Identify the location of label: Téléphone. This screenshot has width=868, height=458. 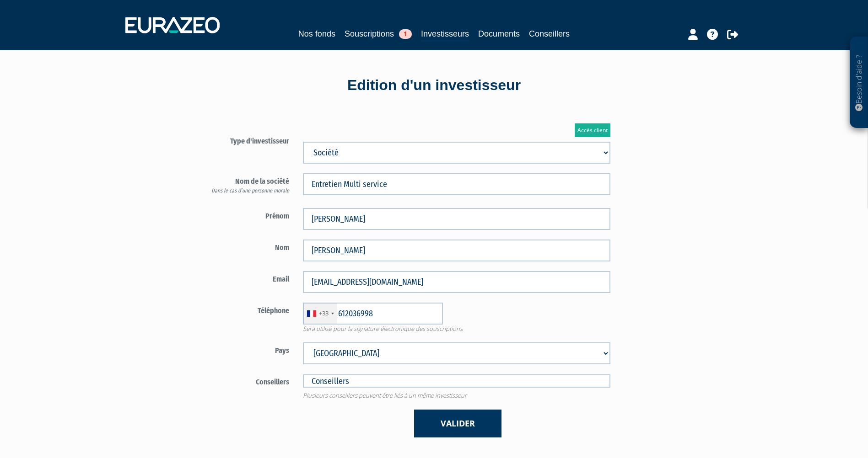
(243, 310).